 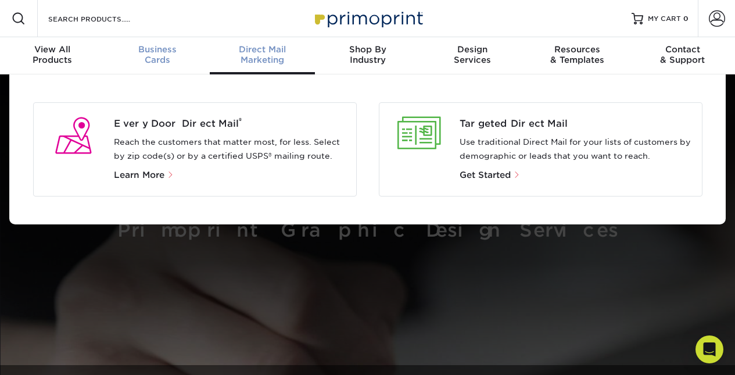 I want to click on a: Learn More, so click(x=146, y=175).